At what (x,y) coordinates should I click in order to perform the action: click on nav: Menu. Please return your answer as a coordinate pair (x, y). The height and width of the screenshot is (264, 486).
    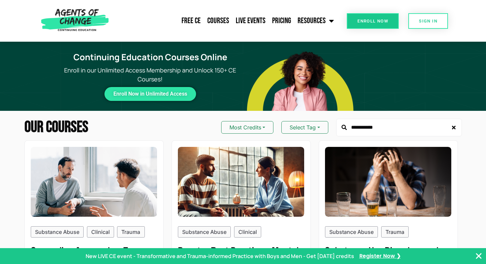
    Looking at the image, I should click on (225, 21).